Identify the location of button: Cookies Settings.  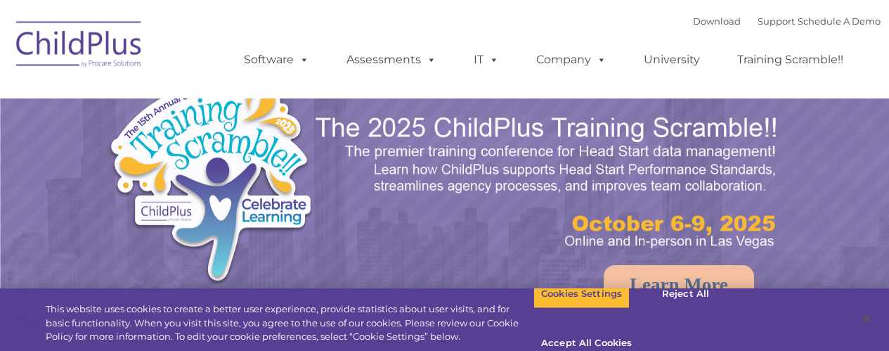
(581, 294).